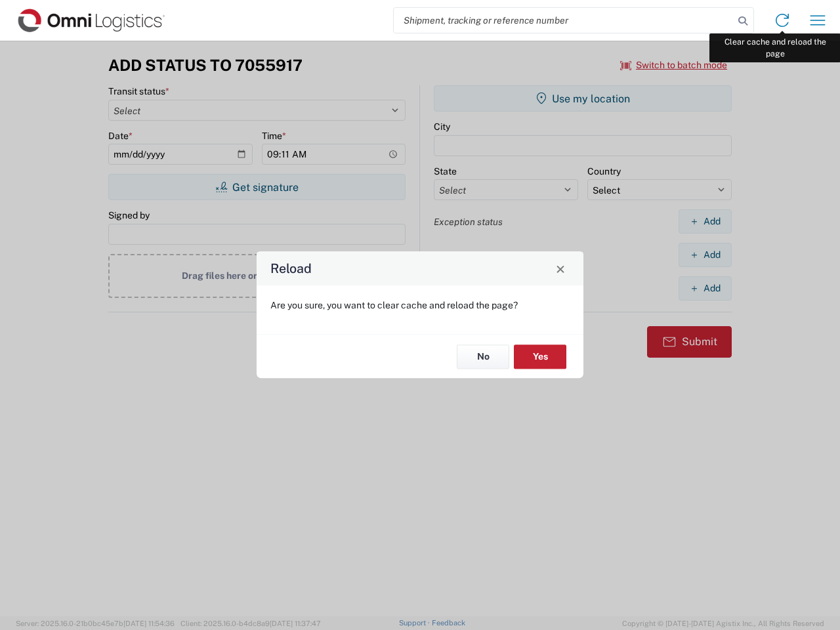 This screenshot has width=840, height=630. Describe the element at coordinates (291, 268) in the screenshot. I see `h4: Reload` at that location.